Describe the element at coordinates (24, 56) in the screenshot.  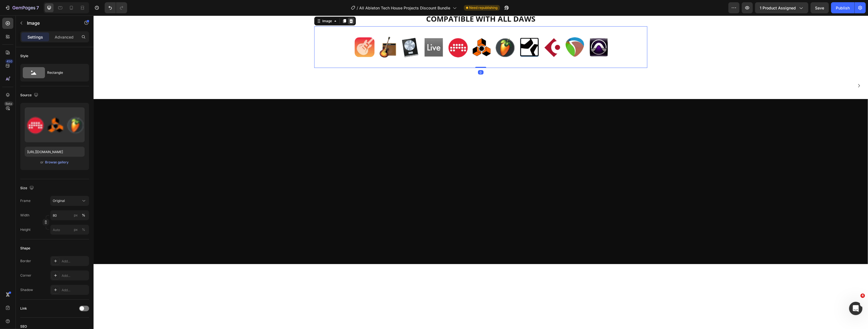
I see `div: Style` at that location.